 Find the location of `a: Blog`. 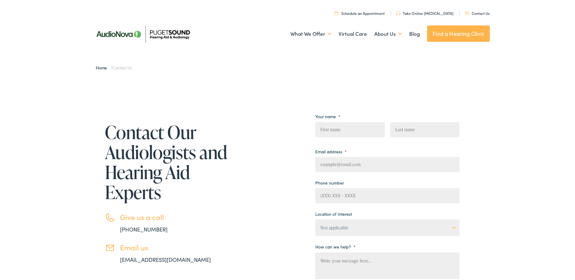

a: Blog is located at coordinates (414, 33).